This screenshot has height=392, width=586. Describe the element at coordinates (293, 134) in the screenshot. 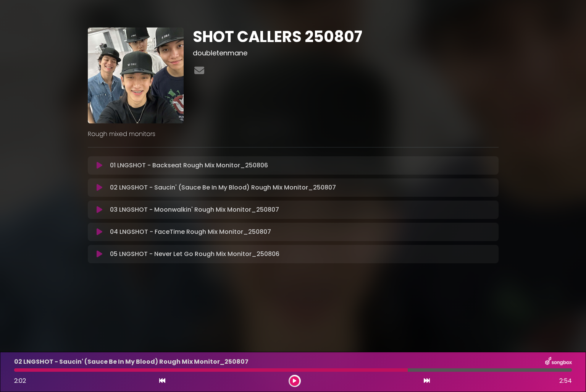

I see `p: Rough mixed monitors` at that location.